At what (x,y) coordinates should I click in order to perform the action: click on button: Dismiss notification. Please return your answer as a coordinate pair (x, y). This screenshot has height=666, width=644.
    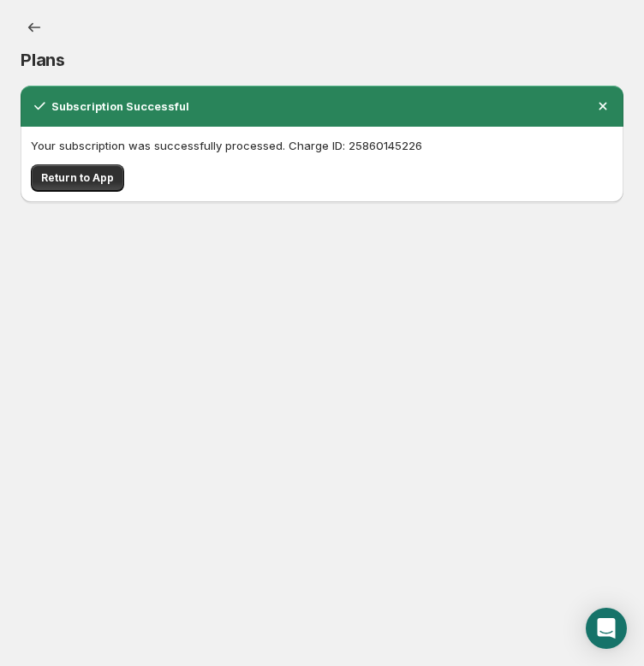
    Looking at the image, I should click on (603, 106).